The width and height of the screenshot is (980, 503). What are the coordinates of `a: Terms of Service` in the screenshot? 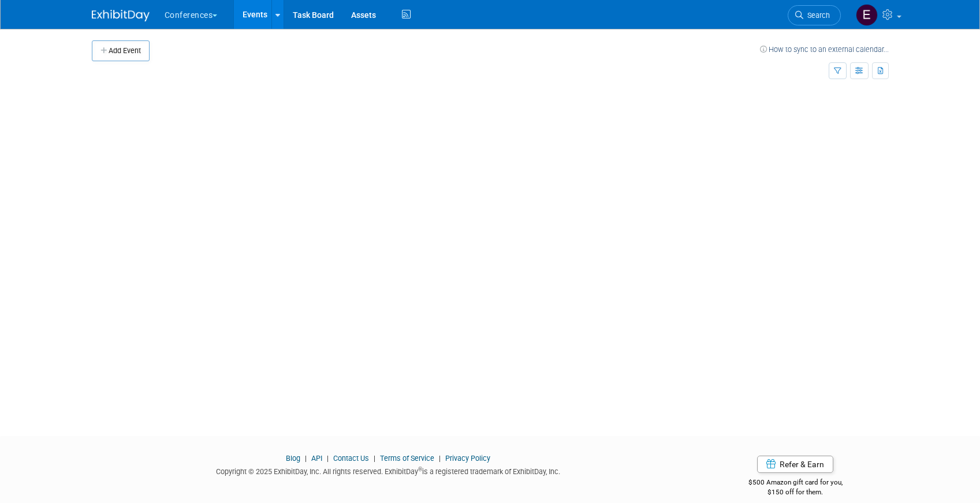 It's located at (407, 458).